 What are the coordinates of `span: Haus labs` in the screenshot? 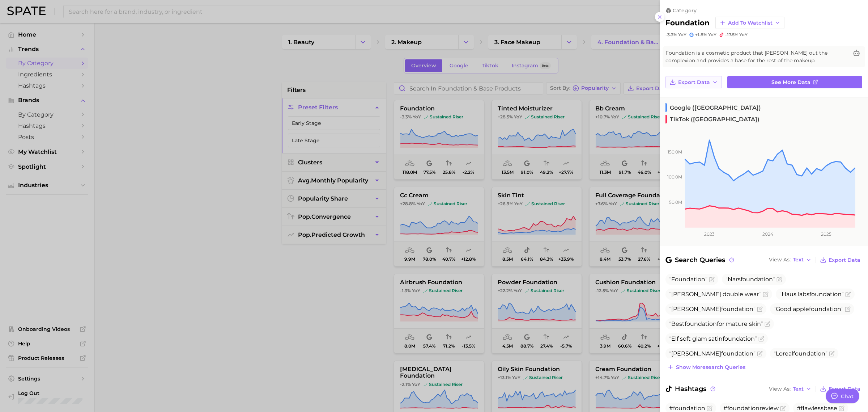 It's located at (812, 294).